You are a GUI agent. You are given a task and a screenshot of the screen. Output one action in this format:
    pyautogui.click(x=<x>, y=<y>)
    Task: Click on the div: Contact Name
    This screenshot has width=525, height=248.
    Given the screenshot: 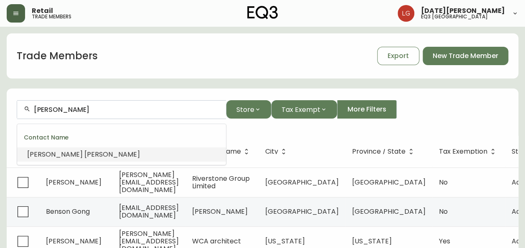 What is the action you would take?
    pyautogui.click(x=122, y=138)
    